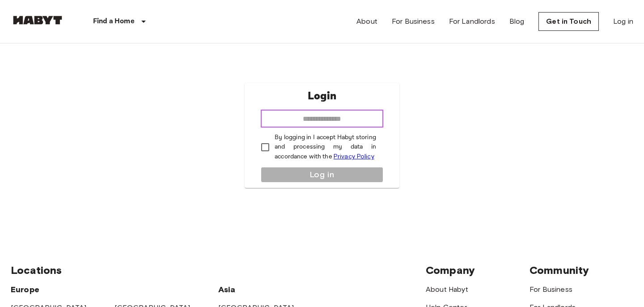 The height and width of the screenshot is (307, 644). What do you see at coordinates (517, 22) in the screenshot?
I see `a: Blog` at bounding box center [517, 22].